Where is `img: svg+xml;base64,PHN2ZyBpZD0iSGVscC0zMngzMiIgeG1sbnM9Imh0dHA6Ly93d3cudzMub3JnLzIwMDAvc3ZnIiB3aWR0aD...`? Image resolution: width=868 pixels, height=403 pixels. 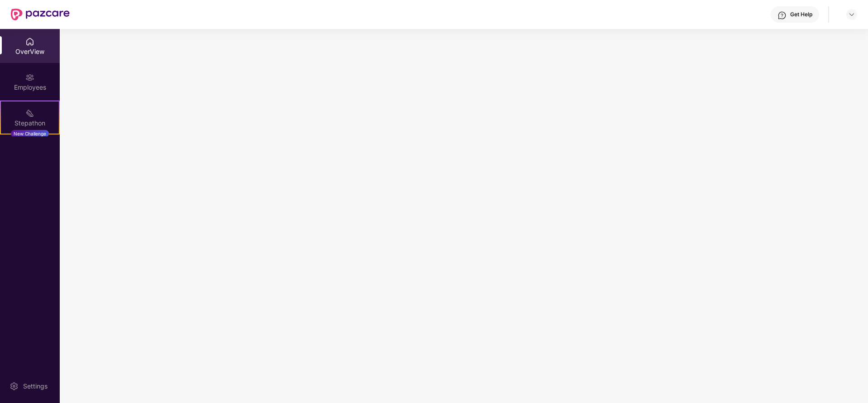 img: svg+xml;base64,PHN2ZyBpZD0iSGVscC0zMngzMiIgeG1sbnM9Imh0dHA6Ly93d3cudzMub3JnLzIwMDAvc3ZnIiB3aWR0aD... is located at coordinates (782, 15).